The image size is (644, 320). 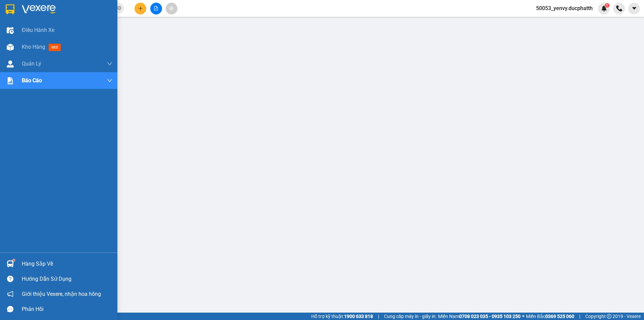 I want to click on strong: 0369 525 060, so click(x=560, y=316).